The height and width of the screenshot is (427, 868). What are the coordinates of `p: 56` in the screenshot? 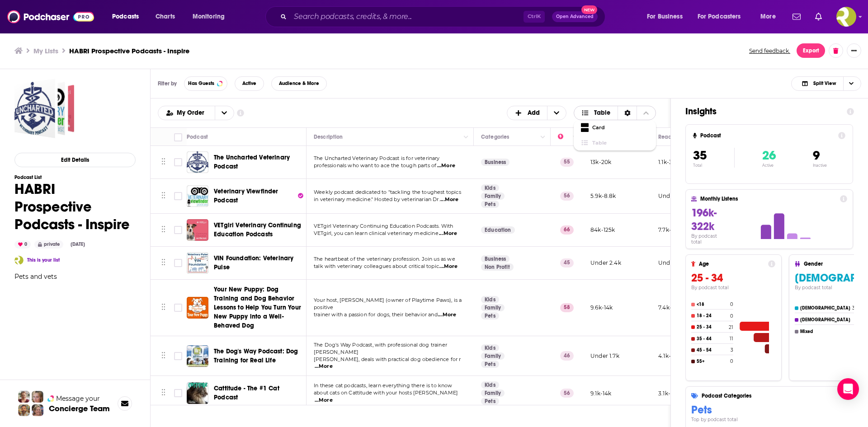 It's located at (567, 393).